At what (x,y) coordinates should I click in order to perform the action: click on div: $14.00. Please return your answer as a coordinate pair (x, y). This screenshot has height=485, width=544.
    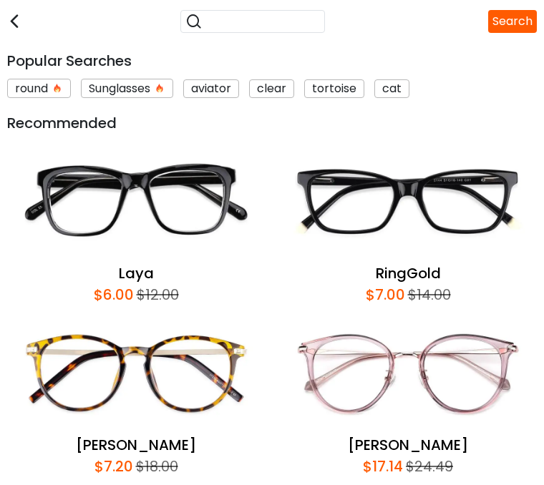
    Looking at the image, I should click on (428, 295).